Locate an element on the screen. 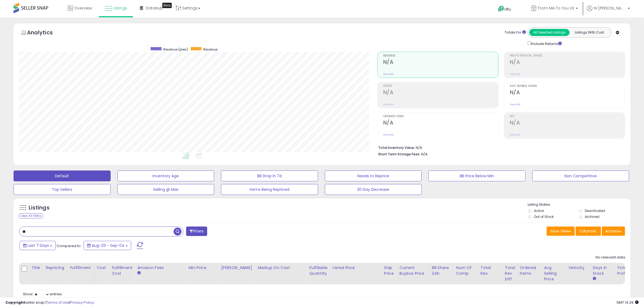 This screenshot has width=644, height=308. div: Ship Price is located at coordinates (389, 270).